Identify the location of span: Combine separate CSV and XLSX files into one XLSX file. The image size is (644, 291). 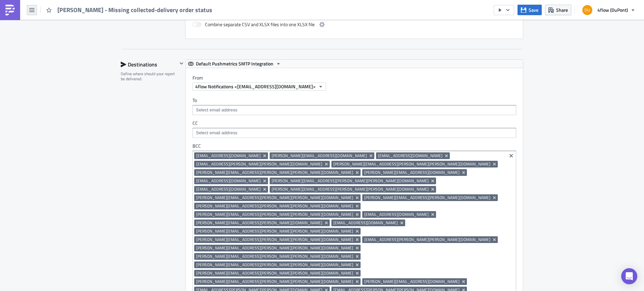
(259, 25).